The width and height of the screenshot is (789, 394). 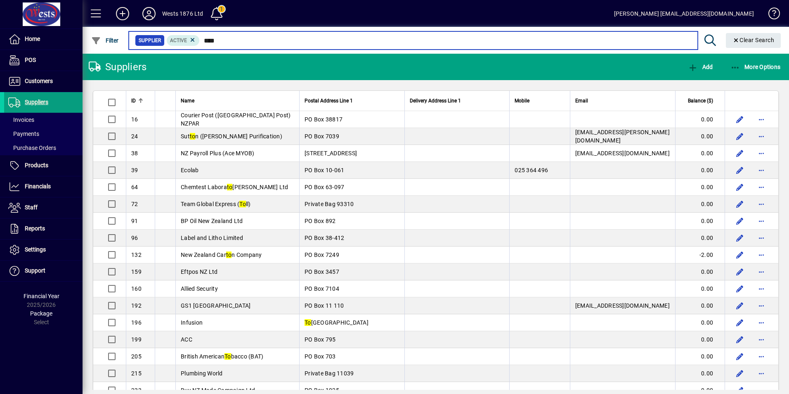 What do you see at coordinates (136, 289) in the screenshot?
I see `span: 160` at bounding box center [136, 289].